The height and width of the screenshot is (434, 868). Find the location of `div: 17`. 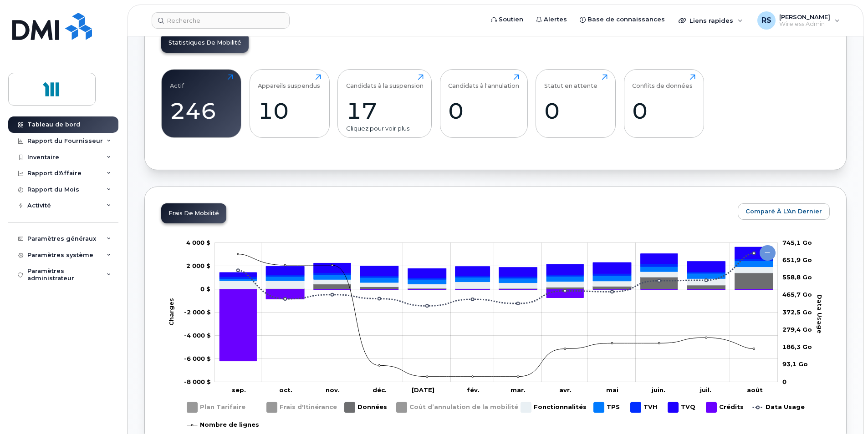

div: 17 is located at coordinates (385, 110).